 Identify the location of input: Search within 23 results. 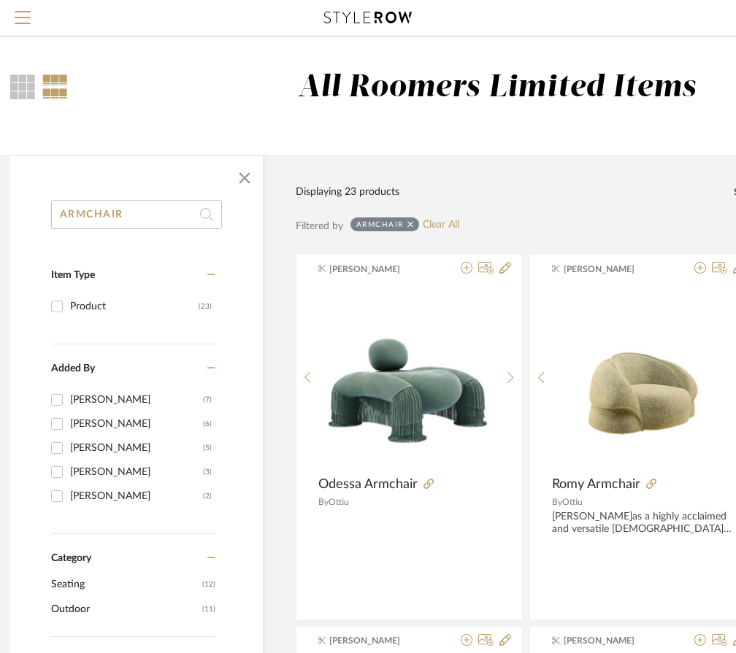
(136, 215).